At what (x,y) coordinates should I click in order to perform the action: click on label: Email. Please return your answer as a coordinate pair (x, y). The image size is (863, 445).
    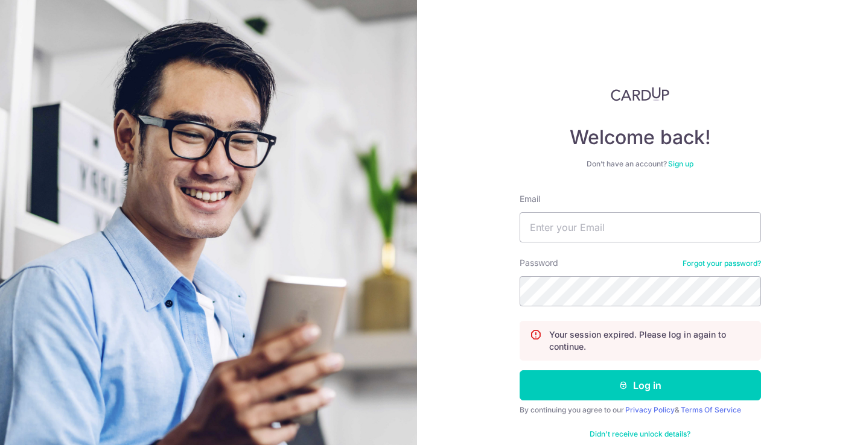
    Looking at the image, I should click on (530, 199).